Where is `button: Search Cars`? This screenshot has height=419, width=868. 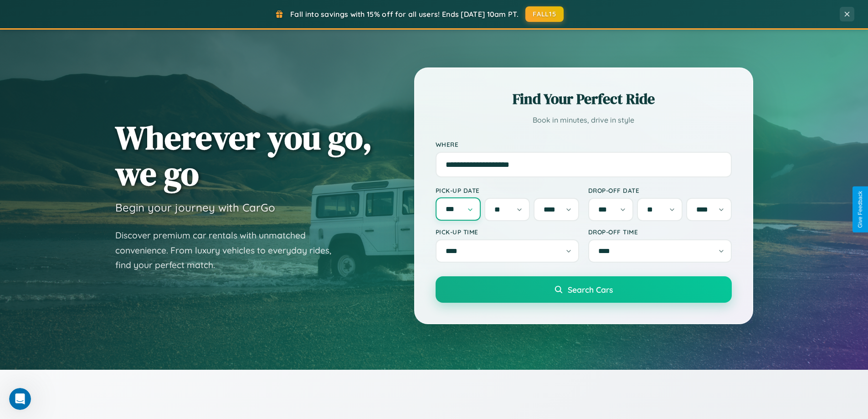
button: Search Cars is located at coordinates (584, 289).